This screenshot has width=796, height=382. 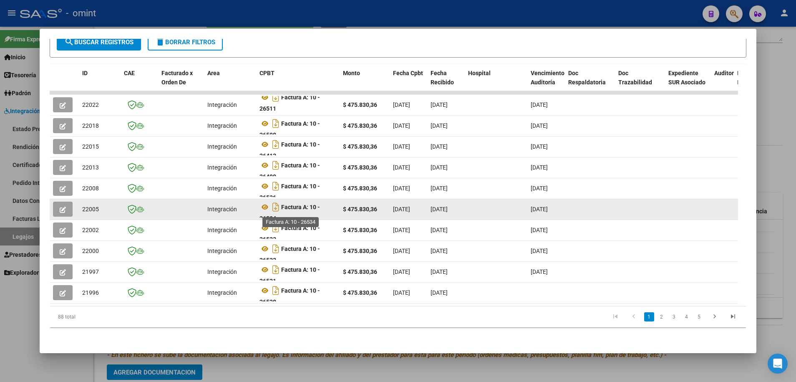 What do you see at coordinates (91, 272) in the screenshot?
I see `span: 21997` at bounding box center [91, 272].